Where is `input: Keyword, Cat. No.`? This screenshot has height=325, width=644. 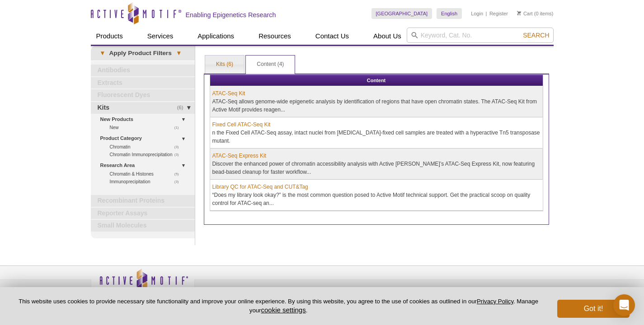
input: Keyword, Cat. No. is located at coordinates (480, 35).